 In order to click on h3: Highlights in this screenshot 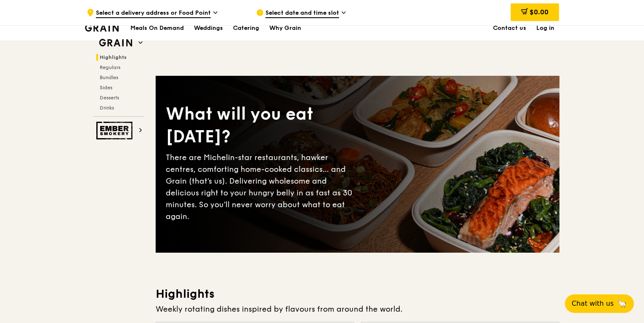, I will do `click(358, 294)`.